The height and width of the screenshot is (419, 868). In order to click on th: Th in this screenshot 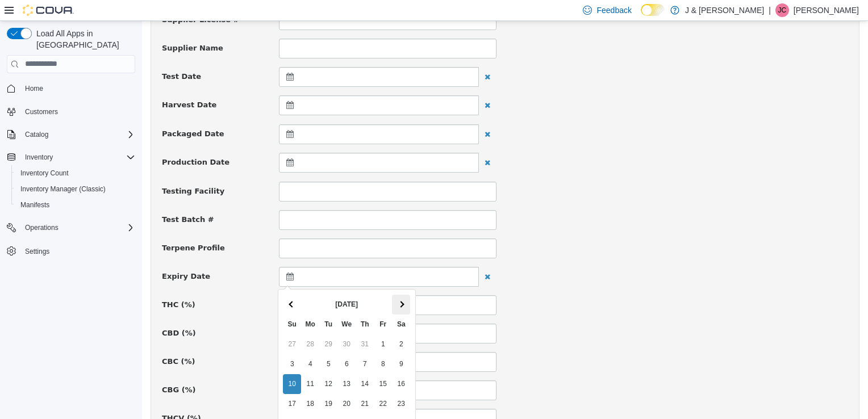, I will do `click(222, 304)`.